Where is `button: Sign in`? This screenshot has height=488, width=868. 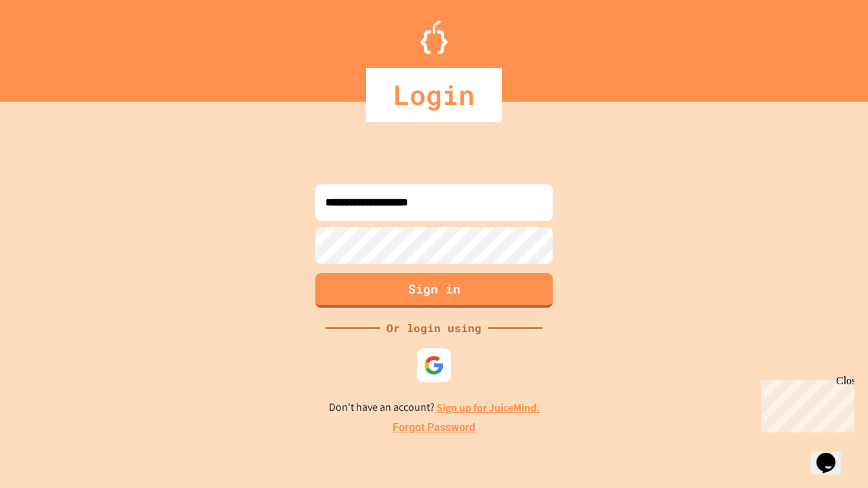
button: Sign in is located at coordinates (434, 290).